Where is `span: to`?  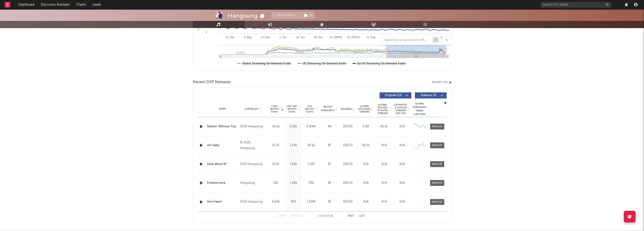
span: to is located at coordinates (321, 216).